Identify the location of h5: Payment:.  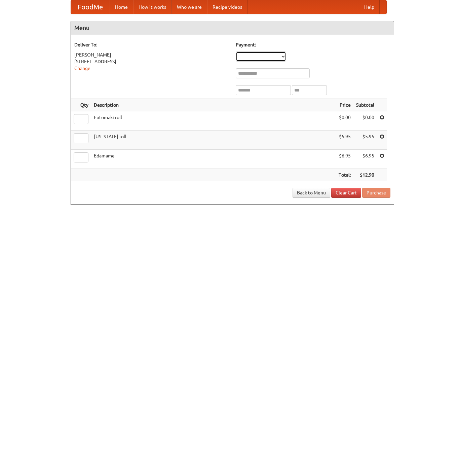
(313, 45).